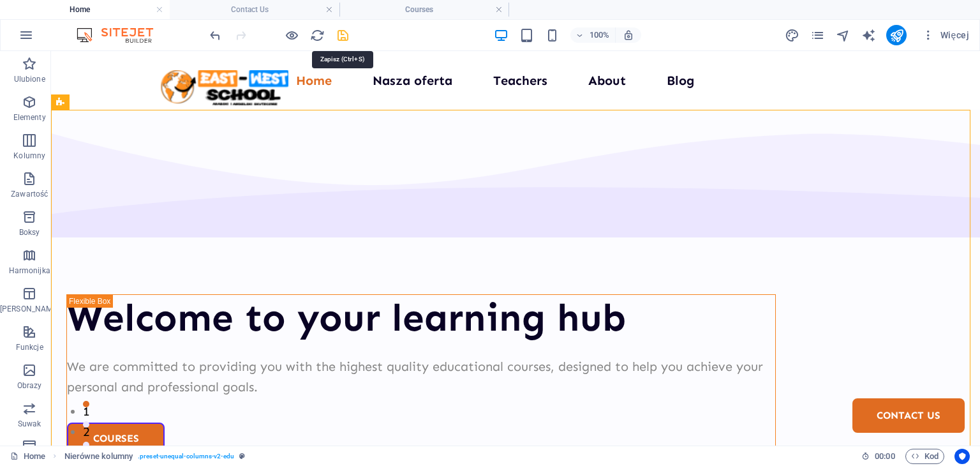 The width and height of the screenshot is (980, 466). What do you see at coordinates (29, 347) in the screenshot?
I see `p: Funkcje` at bounding box center [29, 347].